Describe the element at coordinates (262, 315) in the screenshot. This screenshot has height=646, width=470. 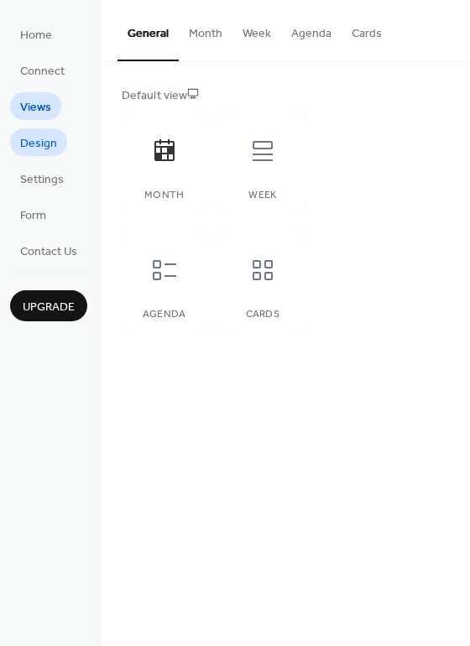
I see `div: Cards` at that location.